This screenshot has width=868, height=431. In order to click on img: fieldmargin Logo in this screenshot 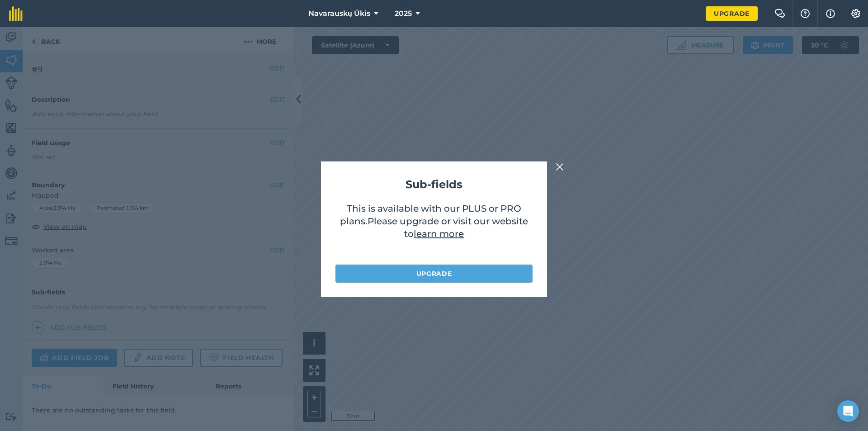, I will do `click(16, 14)`.